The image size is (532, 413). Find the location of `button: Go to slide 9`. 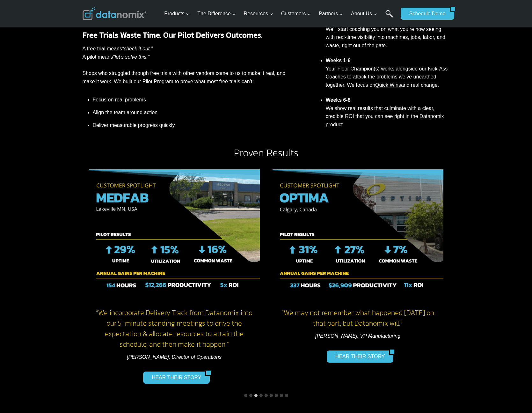

button: Go to slide 9 is located at coordinates (287, 395).